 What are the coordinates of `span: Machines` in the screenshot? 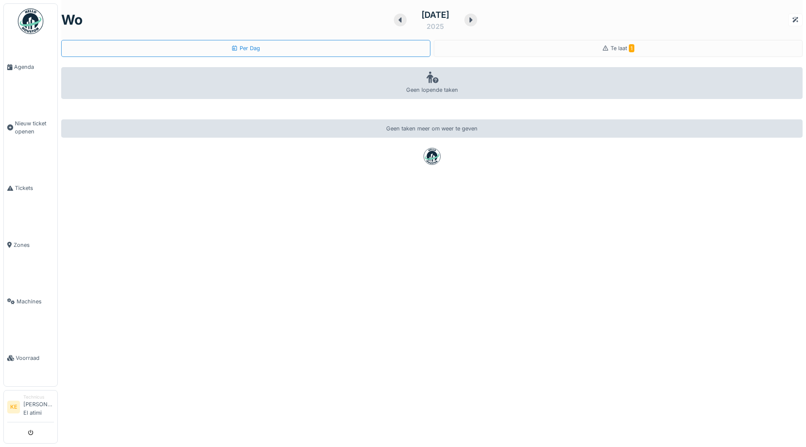 It's located at (35, 301).